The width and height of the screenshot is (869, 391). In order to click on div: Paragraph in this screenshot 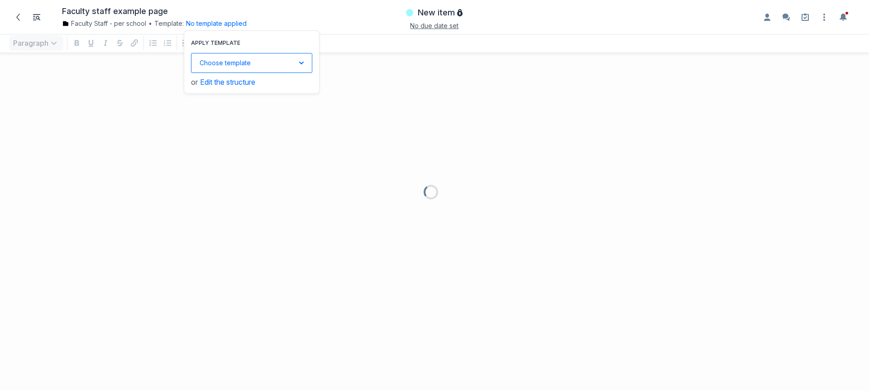, I will do `click(36, 43)`.